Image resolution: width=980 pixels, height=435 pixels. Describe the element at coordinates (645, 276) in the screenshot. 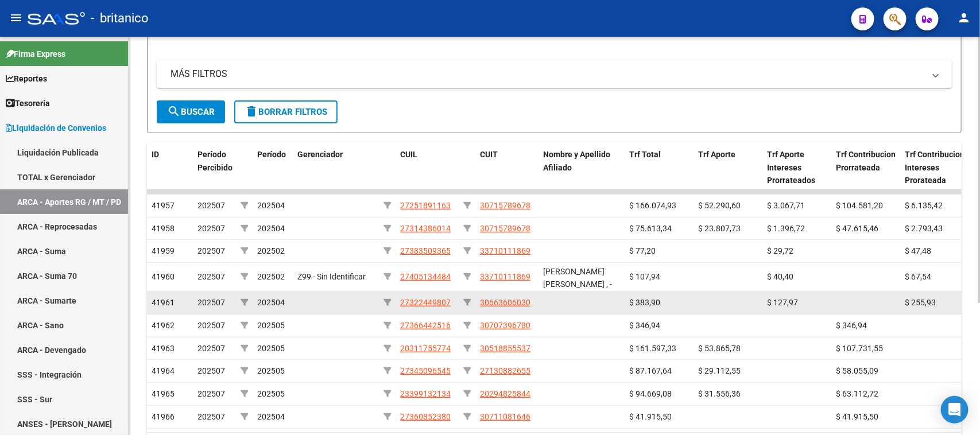

I see `span: $ 107,94` at that location.